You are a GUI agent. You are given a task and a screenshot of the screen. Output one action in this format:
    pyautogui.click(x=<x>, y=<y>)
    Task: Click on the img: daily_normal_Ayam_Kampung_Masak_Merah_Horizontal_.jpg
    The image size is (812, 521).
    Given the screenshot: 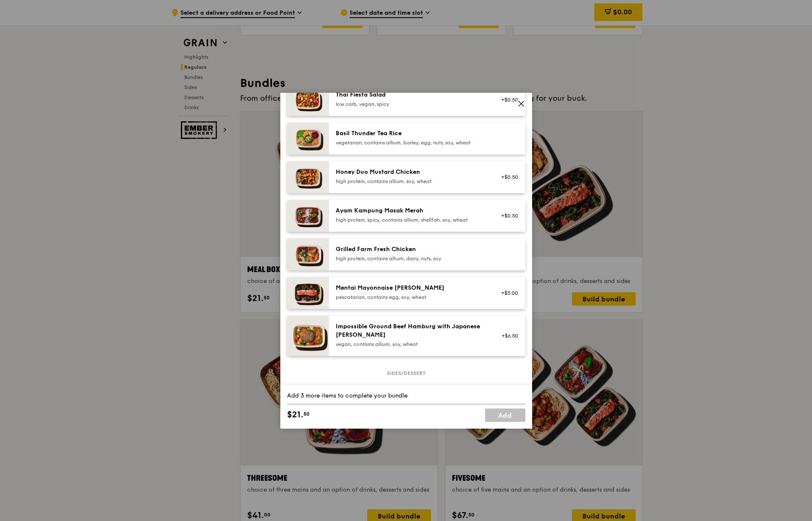 What is the action you would take?
    pyautogui.click(x=308, y=216)
    